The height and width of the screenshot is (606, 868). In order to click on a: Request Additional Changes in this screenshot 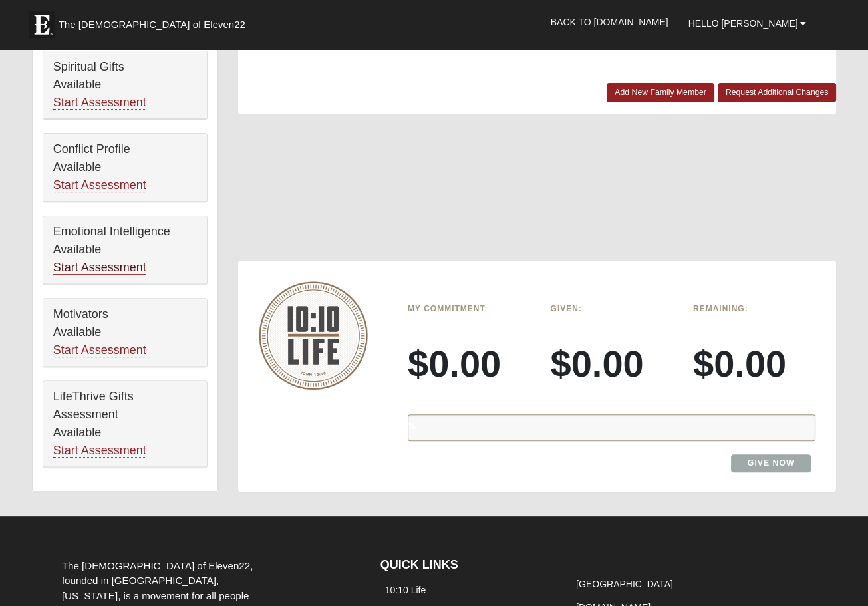, I will do `click(777, 93)`.